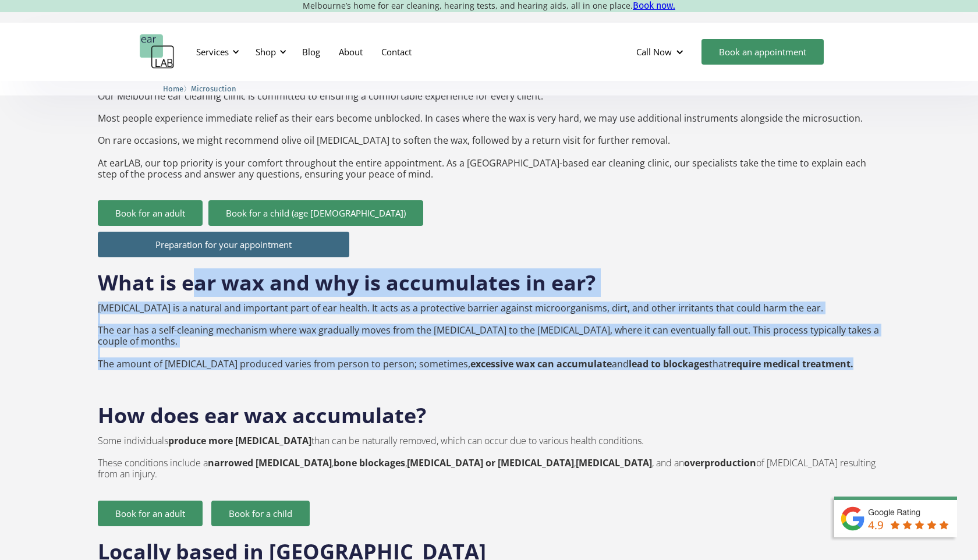 The image size is (978, 560). What do you see at coordinates (397, 52) in the screenshot?
I see `a: Contact` at bounding box center [397, 52].